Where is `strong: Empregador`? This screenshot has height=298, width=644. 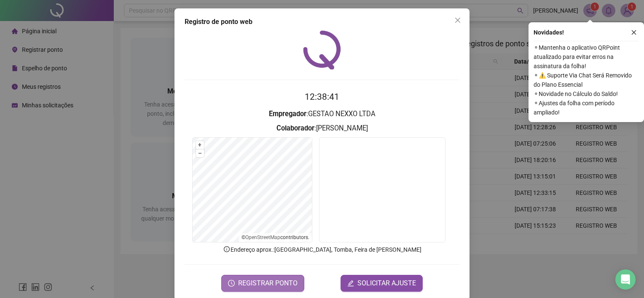
strong: Empregador is located at coordinates (288, 113).